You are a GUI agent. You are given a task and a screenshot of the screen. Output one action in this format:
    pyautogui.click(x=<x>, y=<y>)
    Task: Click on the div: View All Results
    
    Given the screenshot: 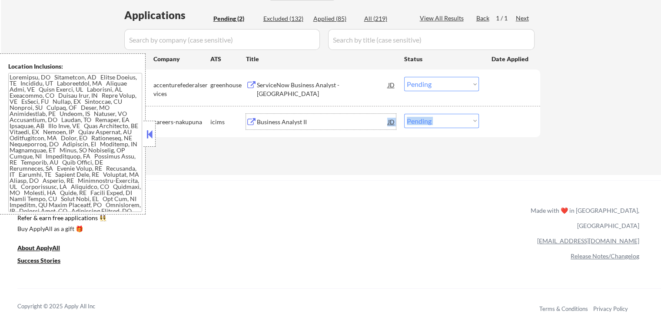 What is the action you would take?
    pyautogui.click(x=443, y=18)
    